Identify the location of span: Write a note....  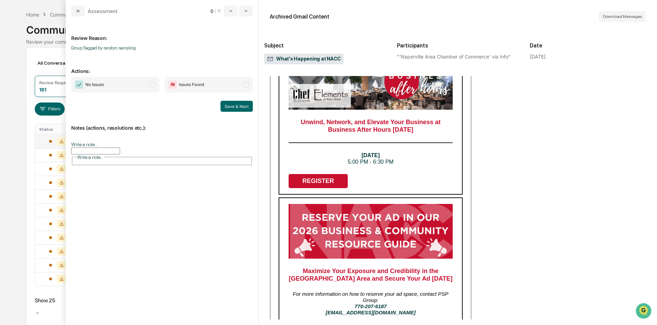
(90, 157).